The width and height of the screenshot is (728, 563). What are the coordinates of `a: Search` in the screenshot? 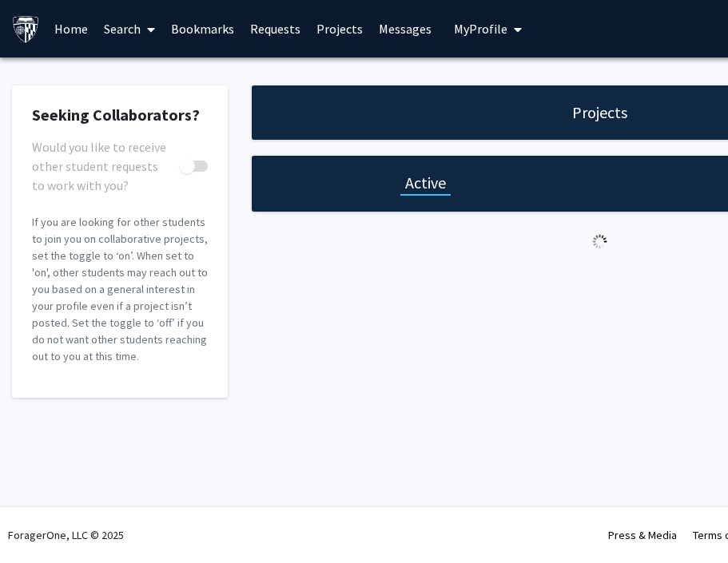 It's located at (130, 28).